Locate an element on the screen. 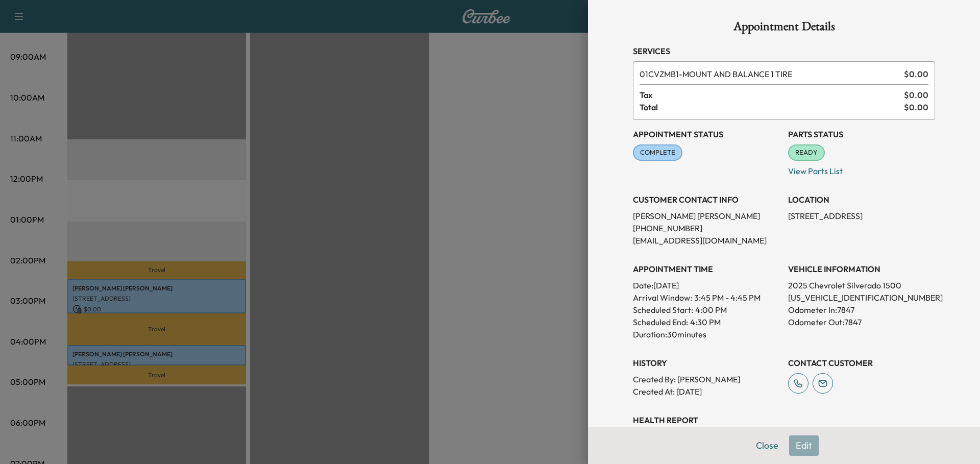 The height and width of the screenshot is (464, 980). button: Close is located at coordinates (767, 446).